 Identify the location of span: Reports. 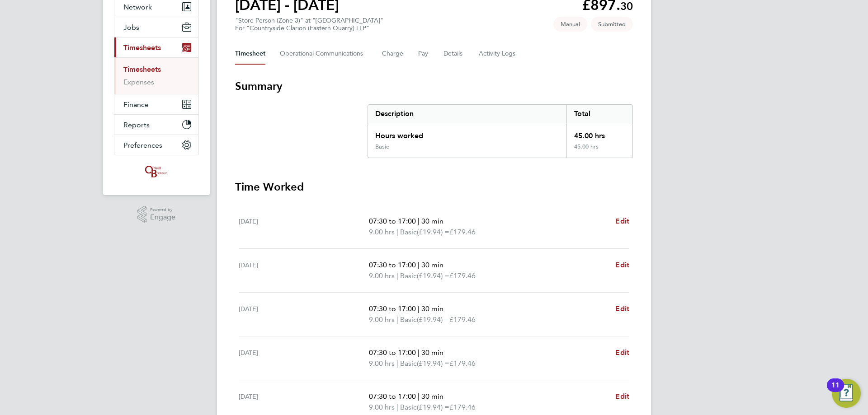
(137, 125).